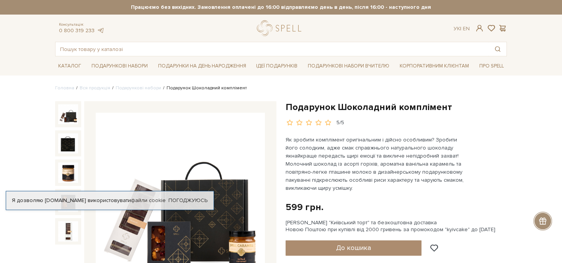 The width and height of the screenshot is (562, 263). What do you see at coordinates (434, 66) in the screenshot?
I see `a: Корпоративним клієнтам` at bounding box center [434, 66].